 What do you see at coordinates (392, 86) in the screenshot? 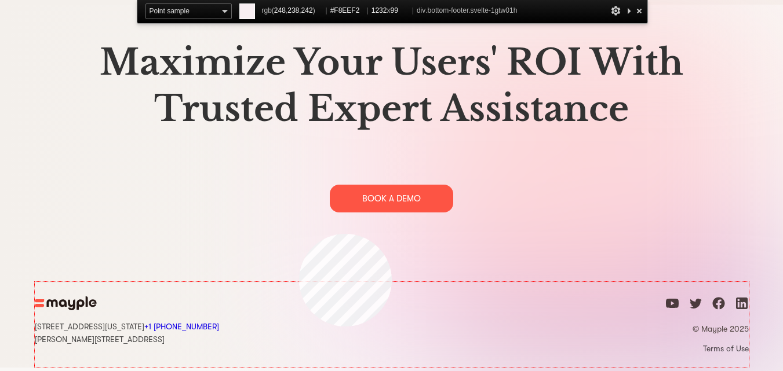
I see `h2: Maximize Your Users' ROI With Trusted Expert Assistance` at bounding box center [392, 86].